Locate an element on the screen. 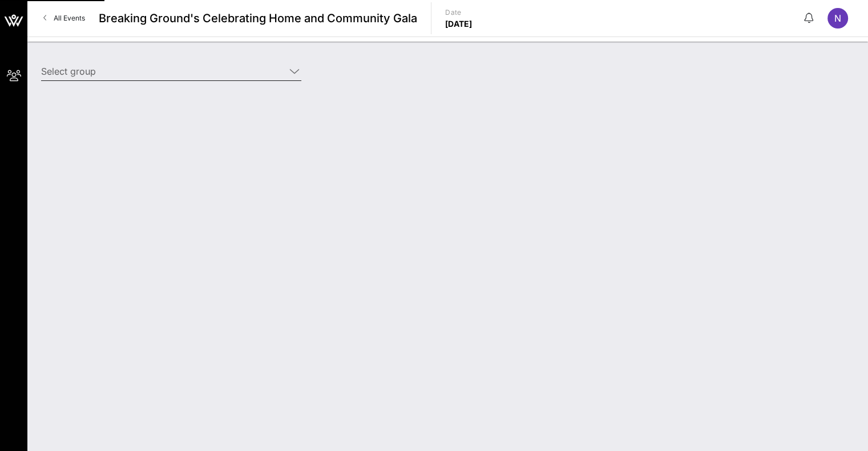 The width and height of the screenshot is (868, 451). p: Date is located at coordinates (459, 13).